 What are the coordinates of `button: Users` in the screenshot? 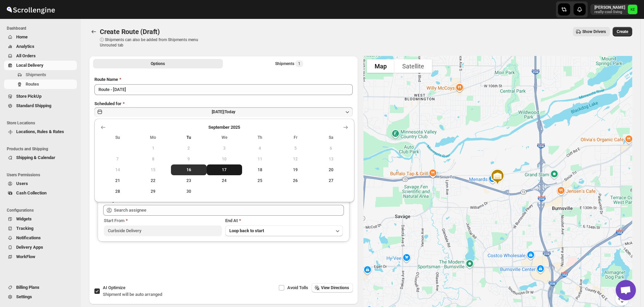 It's located at (41, 184).